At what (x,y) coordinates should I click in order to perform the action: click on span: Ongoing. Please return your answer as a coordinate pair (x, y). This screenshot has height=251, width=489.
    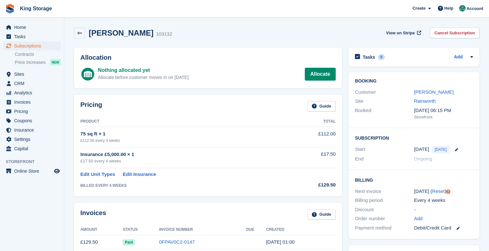
    Looking at the image, I should click on (423, 159).